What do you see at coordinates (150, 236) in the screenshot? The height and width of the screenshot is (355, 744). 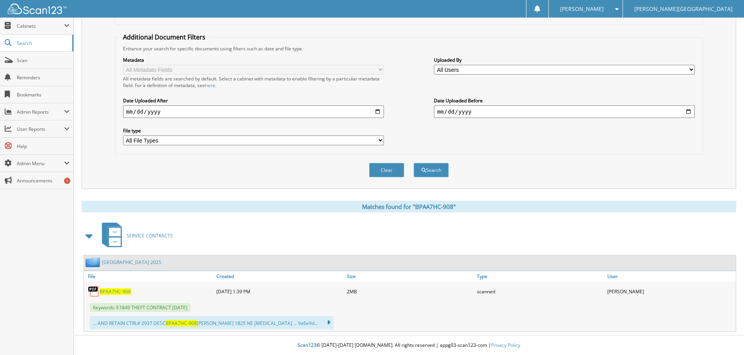 I see `span: SERVICE CONTRACTS` at bounding box center [150, 236].